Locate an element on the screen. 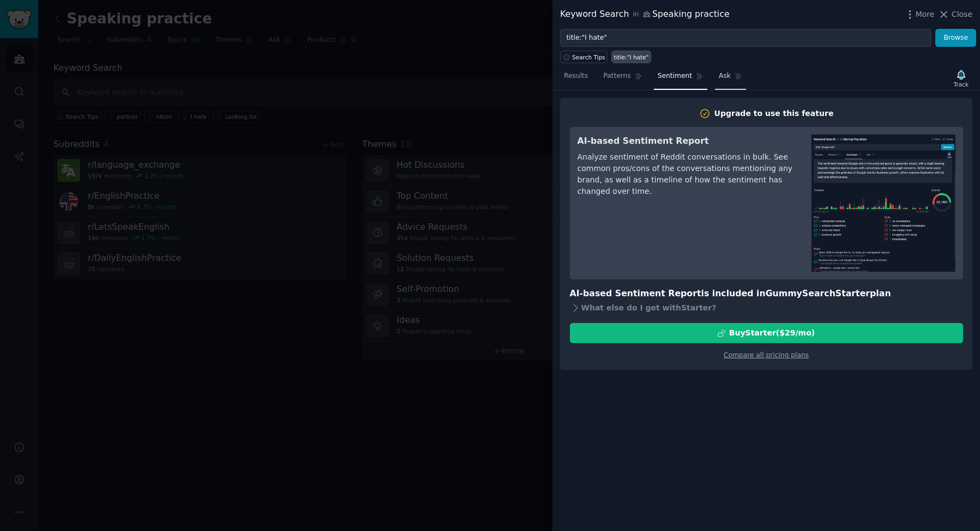  span: in is located at coordinates (635, 14).